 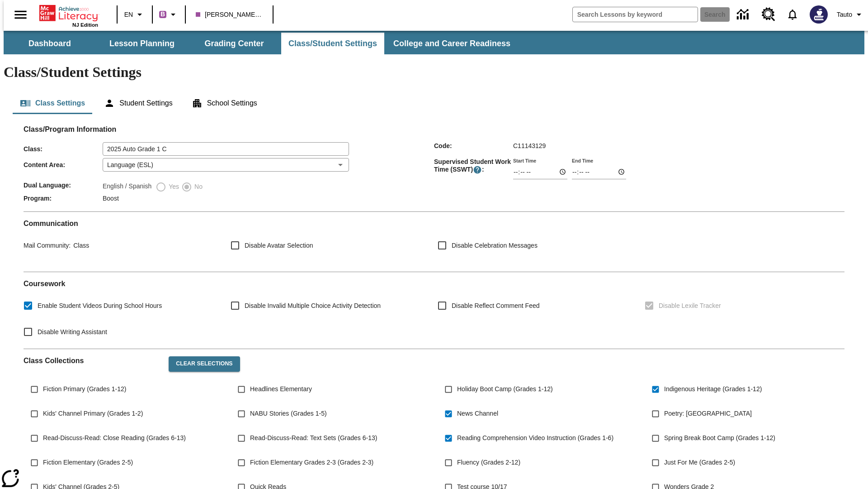 What do you see at coordinates (719, 437) in the screenshot?
I see `span: Spring Break Boot Camp (Grades 1-12)` at bounding box center [719, 437].